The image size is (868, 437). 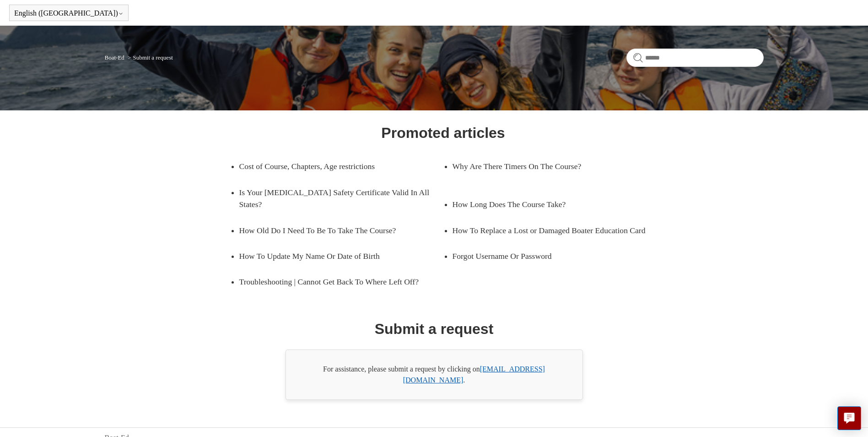 What do you see at coordinates (547, 256) in the screenshot?
I see `a: Forgot Username Or Password` at bounding box center [547, 256].